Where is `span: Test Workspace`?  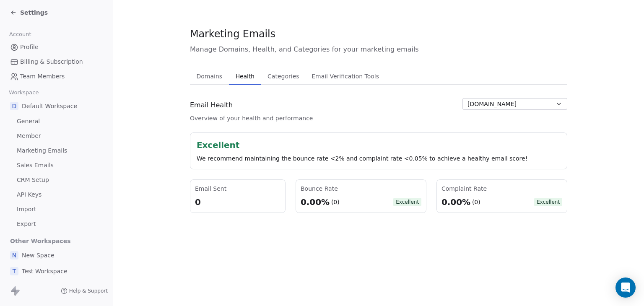
span: Test Workspace is located at coordinates (44, 272).